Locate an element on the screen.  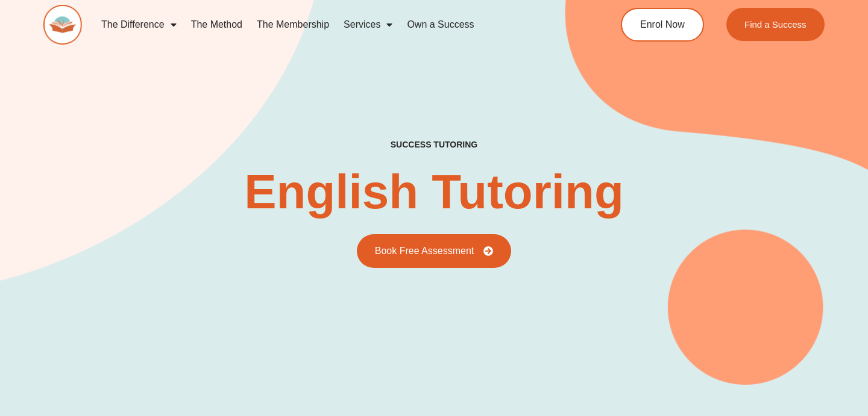
a: Book Free Assessment is located at coordinates (434, 251).